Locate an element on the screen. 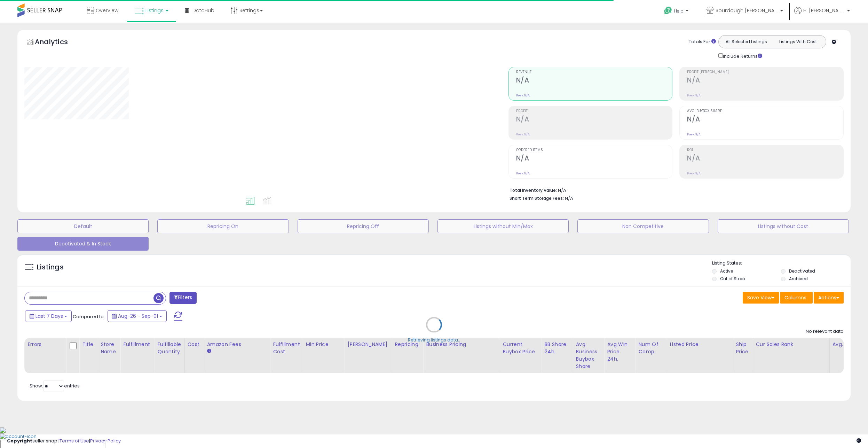  button: Deactivated & In Stock is located at coordinates (83, 244).